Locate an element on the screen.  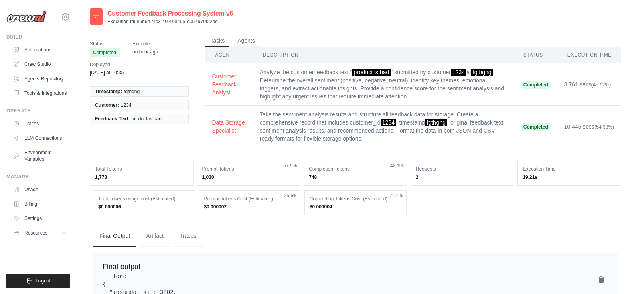
time: October 6, 2025 at 15:05 IST is located at coordinates (145, 52).